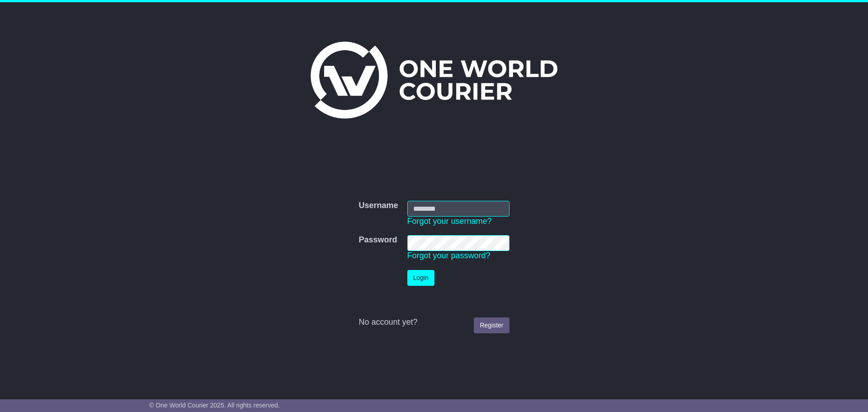 This screenshot has height=412, width=868. Describe the element at coordinates (378, 206) in the screenshot. I see `label: Username` at that location.